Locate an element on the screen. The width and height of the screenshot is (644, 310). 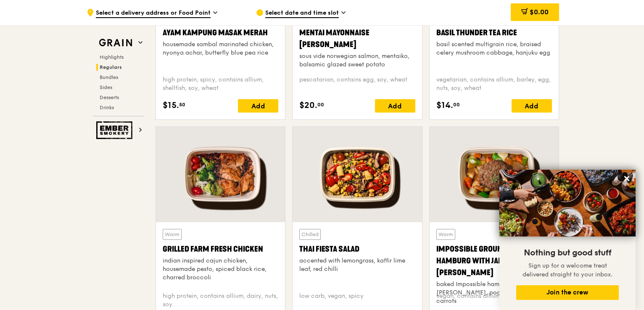
div: Grilled Farm Fresh Chicken is located at coordinates (220, 249).